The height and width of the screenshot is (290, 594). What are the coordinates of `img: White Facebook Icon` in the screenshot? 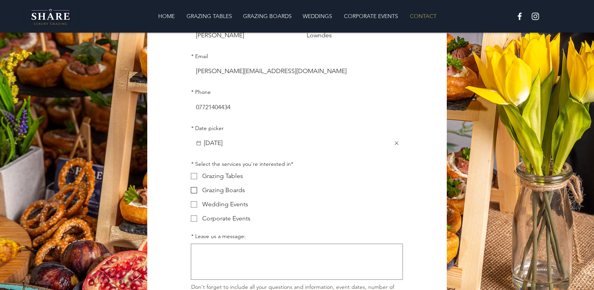 It's located at (519, 16).